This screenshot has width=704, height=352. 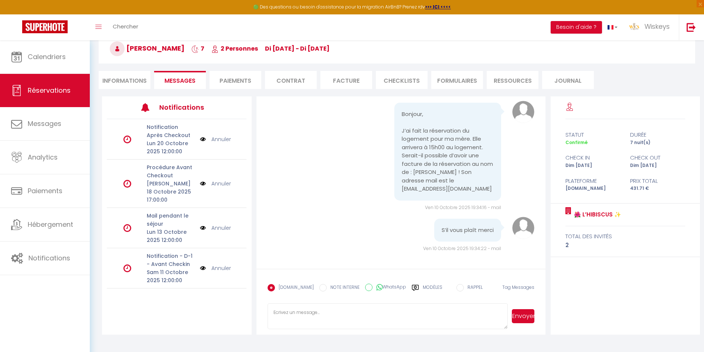 What do you see at coordinates (626, 246) in the screenshot?
I see `div: 2` at bounding box center [626, 246].